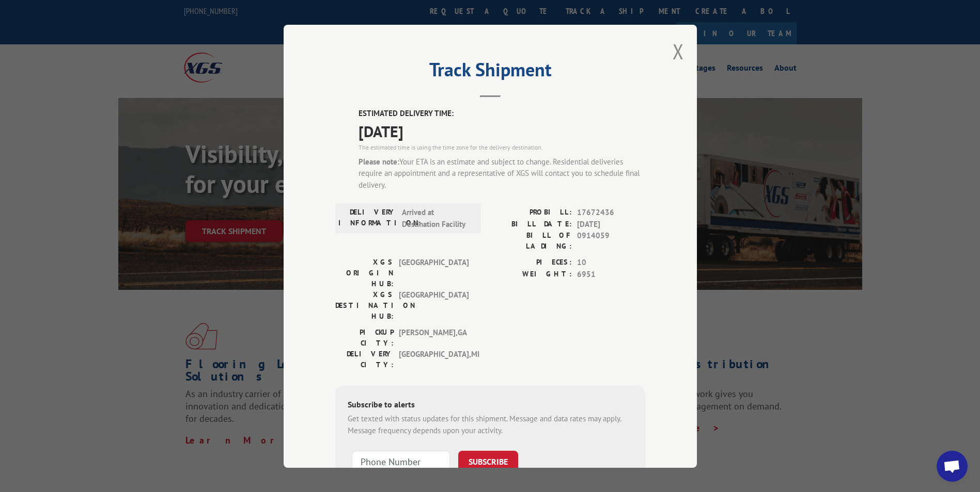 The height and width of the screenshot is (492, 980). Describe the element at coordinates (530, 213) in the screenshot. I see `label: PROBILL:` at that location.